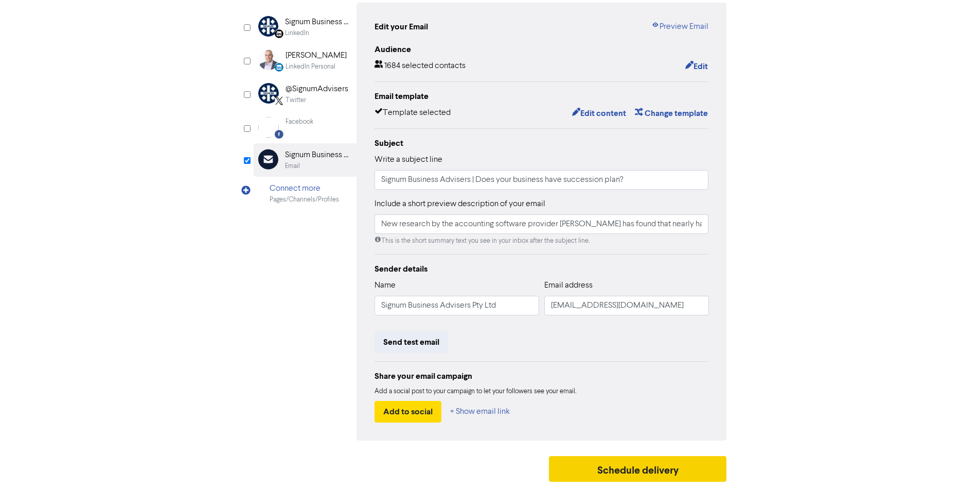 The image size is (980, 487). What do you see at coordinates (292, 165) in the screenshot?
I see `div: Email` at bounding box center [292, 165].